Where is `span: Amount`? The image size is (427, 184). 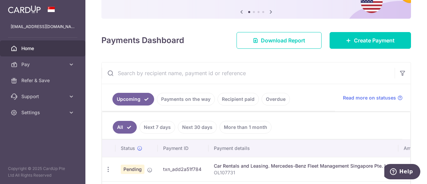
span: Amount is located at coordinates (412, 148).